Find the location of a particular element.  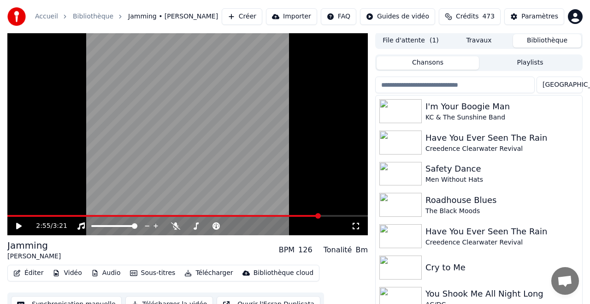

div: Roadhouse Blues is located at coordinates (502, 200).